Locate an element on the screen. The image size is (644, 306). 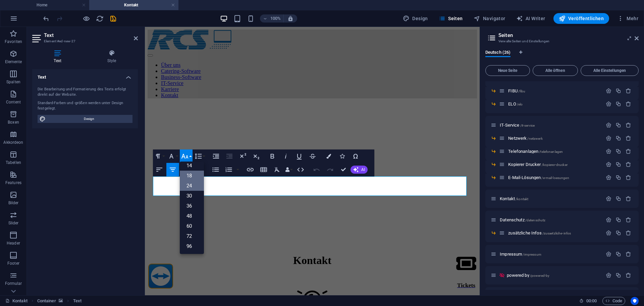
p: Spalten is located at coordinates (13, 82).